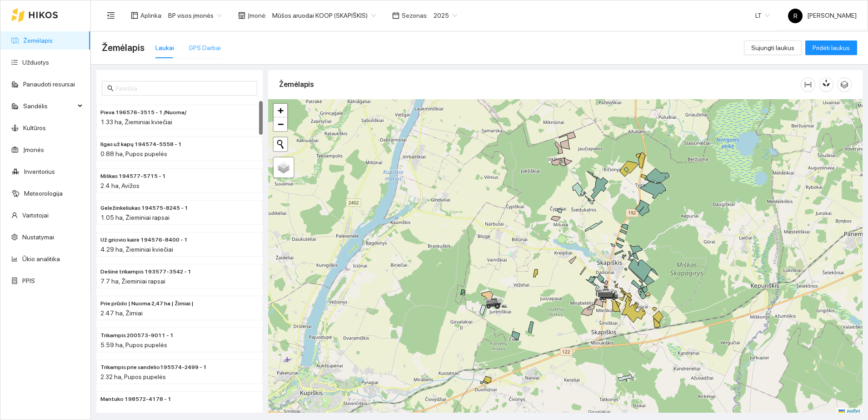 The image size is (868, 420). What do you see at coordinates (122, 313) in the screenshot?
I see `span: 2.47 ha, Žirniai` at bounding box center [122, 313].